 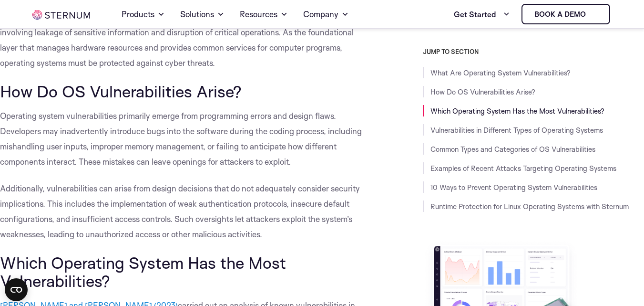 What do you see at coordinates (482, 14) in the screenshot?
I see `a: Get Started` at bounding box center [482, 14].